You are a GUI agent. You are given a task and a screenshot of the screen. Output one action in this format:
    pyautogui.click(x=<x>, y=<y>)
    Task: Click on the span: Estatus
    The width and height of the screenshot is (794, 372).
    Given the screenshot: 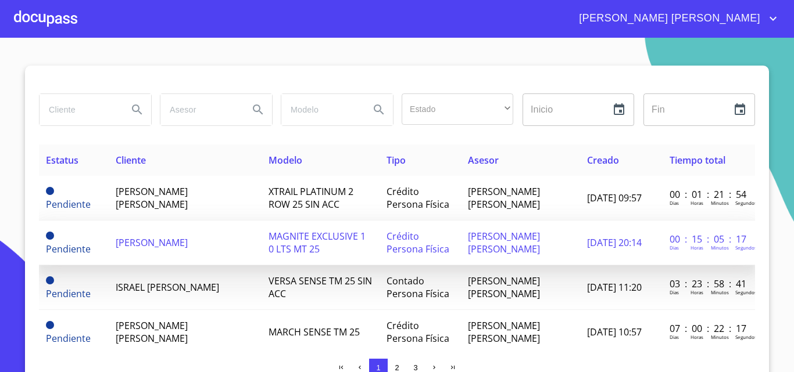 What is the action you would take?
    pyautogui.click(x=62, y=160)
    